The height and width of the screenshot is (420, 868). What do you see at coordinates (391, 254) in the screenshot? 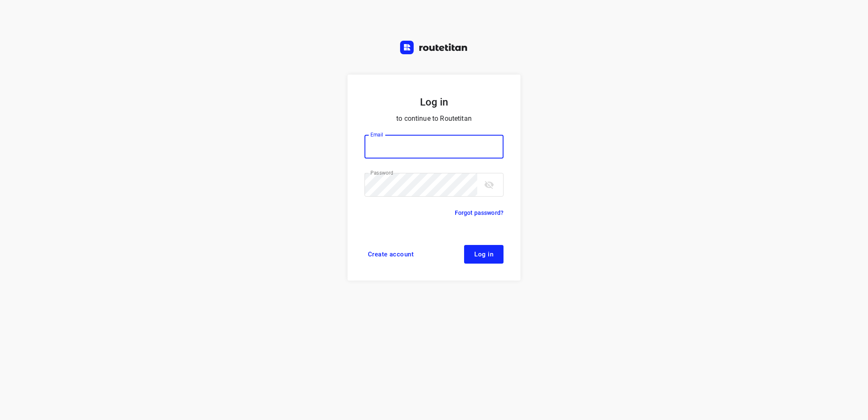
I see `span: Create account` at bounding box center [391, 254].